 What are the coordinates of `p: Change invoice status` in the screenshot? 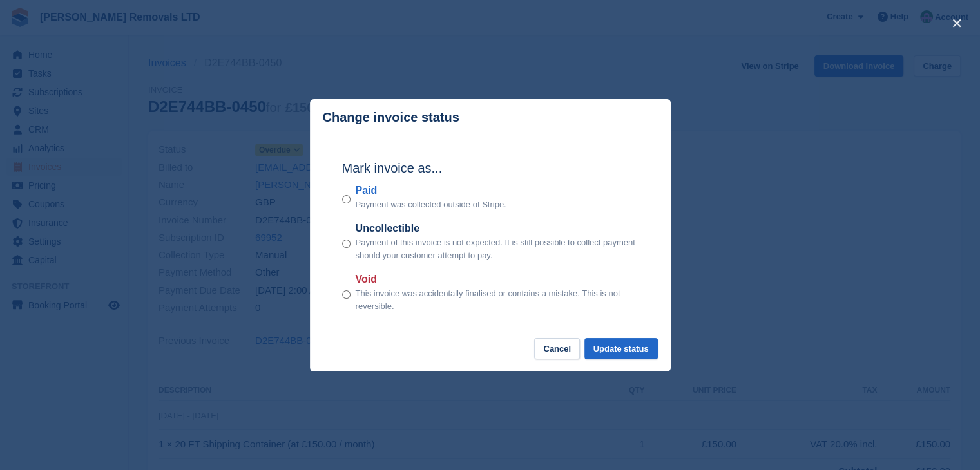 It's located at (391, 118).